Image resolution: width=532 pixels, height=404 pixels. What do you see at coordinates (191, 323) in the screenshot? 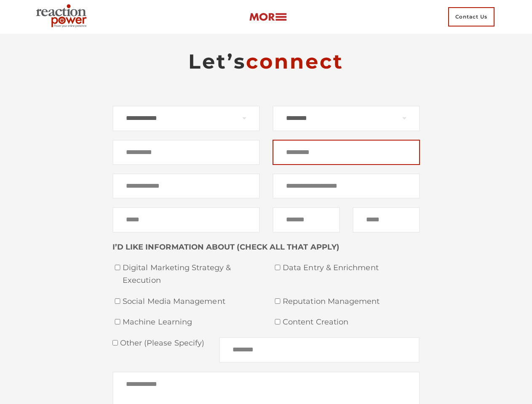
I see `span: Machine Learning` at bounding box center [191, 323].